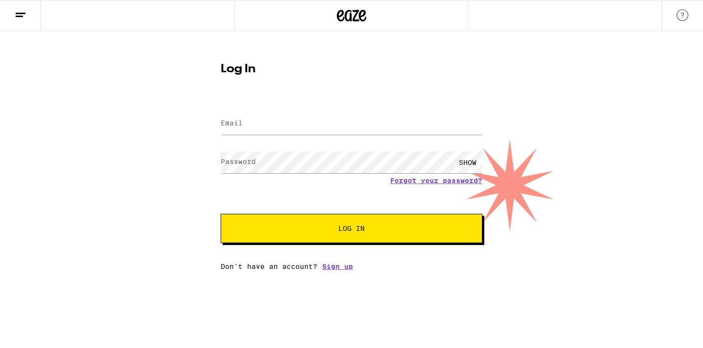  Describe the element at coordinates (436, 181) in the screenshot. I see `a: Forgot your password?` at that location.